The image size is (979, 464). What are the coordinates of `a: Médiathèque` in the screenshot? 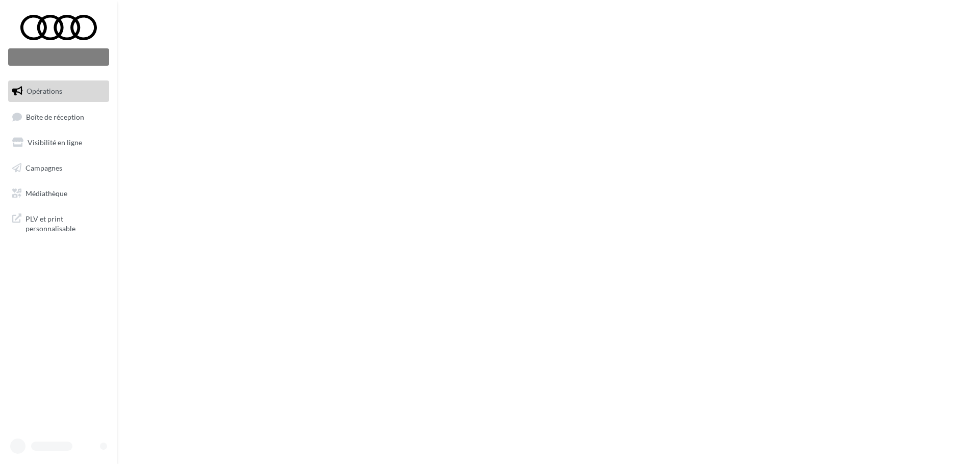 It's located at (59, 194).